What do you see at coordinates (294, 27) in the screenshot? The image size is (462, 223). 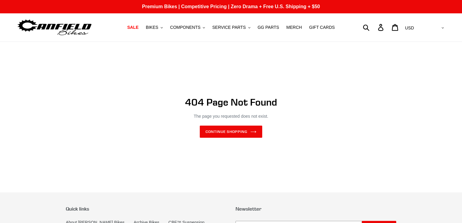 I see `a: MERCH` at bounding box center [294, 27].